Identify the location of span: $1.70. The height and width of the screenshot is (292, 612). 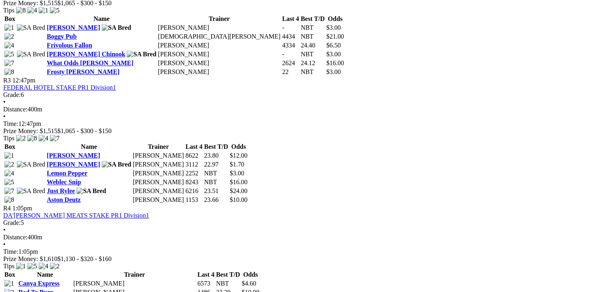
(237, 164).